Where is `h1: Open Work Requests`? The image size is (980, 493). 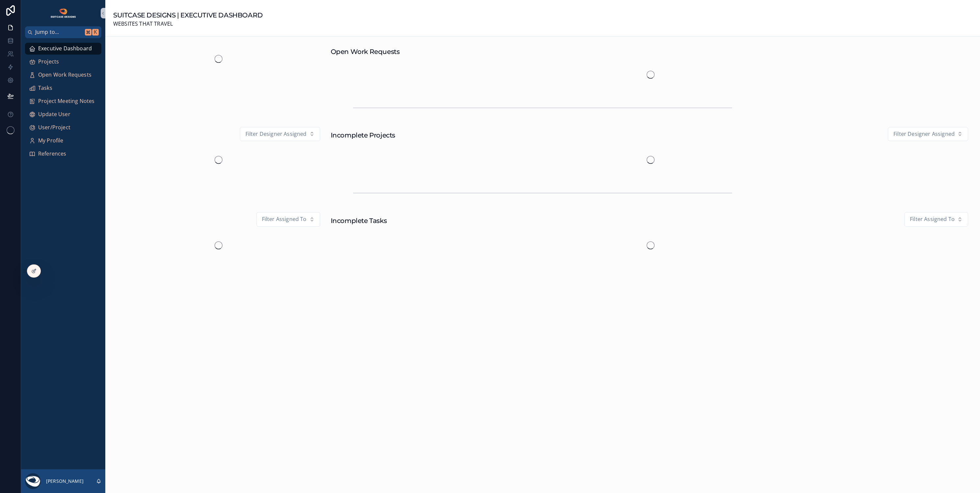
h1: Open Work Requests is located at coordinates (365, 52).